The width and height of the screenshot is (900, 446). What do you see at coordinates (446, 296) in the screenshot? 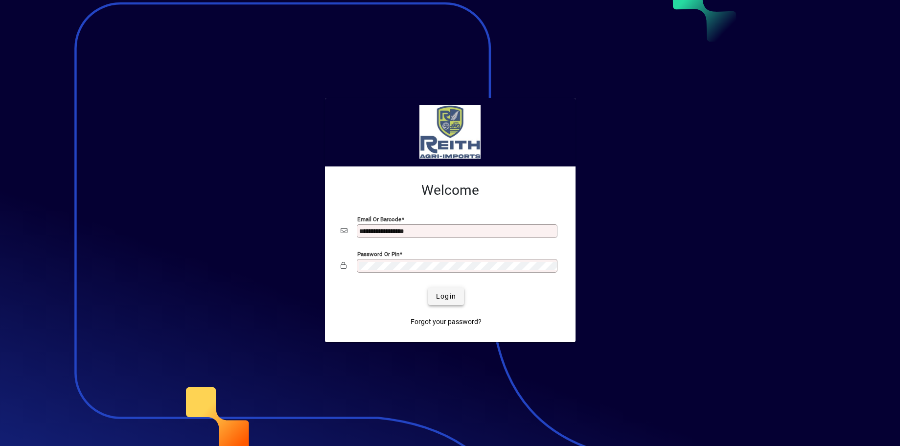
I see `span: Login` at bounding box center [446, 296].